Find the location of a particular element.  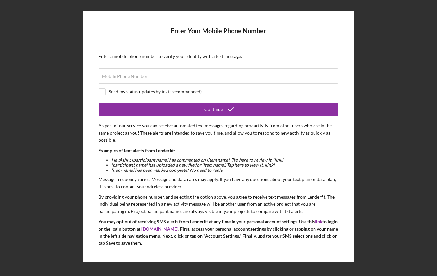

p: Message frequency varies. Message and data rates may apply. If you have any questions about your ... is located at coordinates (218, 183).